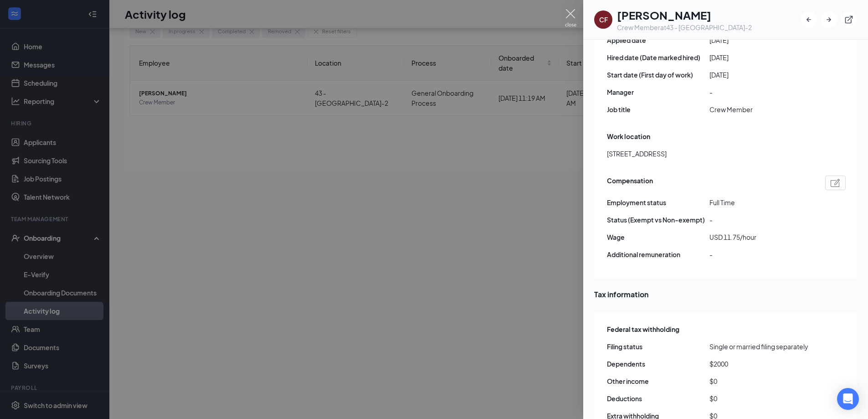 This screenshot has height=419, width=868. Describe the element at coordinates (760, 347) in the screenshot. I see `span: Single or married filing separately` at that location.